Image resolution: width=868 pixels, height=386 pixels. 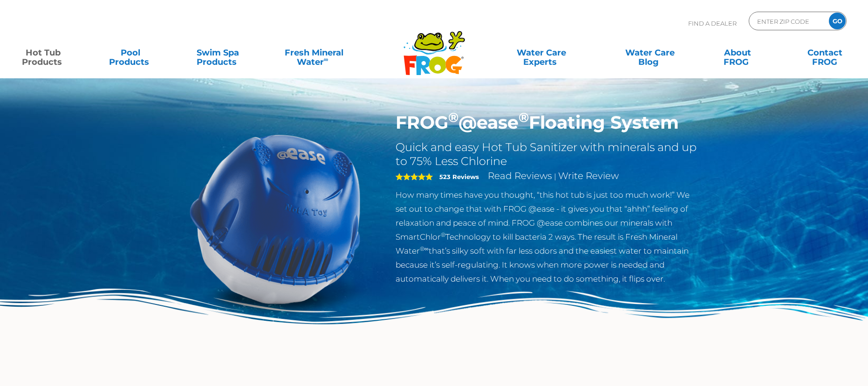 I want to click on p: How many times have you thought, “this hot tub is just too much work!” We set out to change that ..., so click(x=547, y=237).